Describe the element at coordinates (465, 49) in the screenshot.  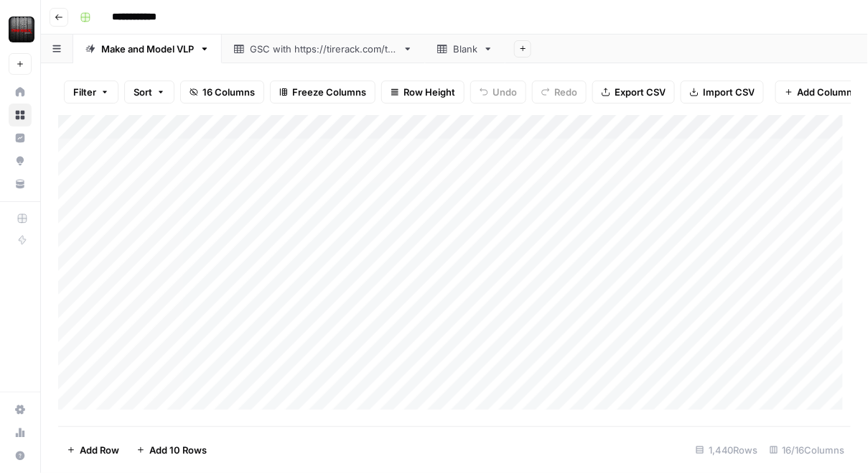
I see `div: Blank` at that location.